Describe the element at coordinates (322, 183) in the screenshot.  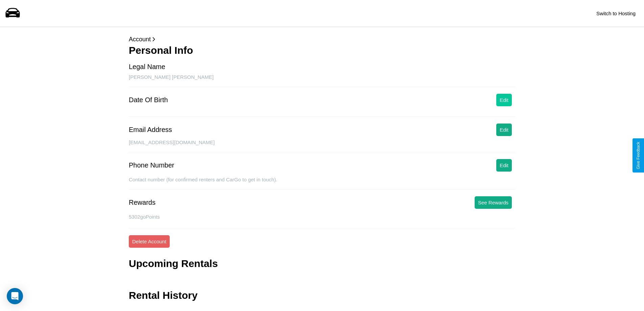
I see `div: Contact number (for confirmed renters and CarGo to get in touch).` at that location.